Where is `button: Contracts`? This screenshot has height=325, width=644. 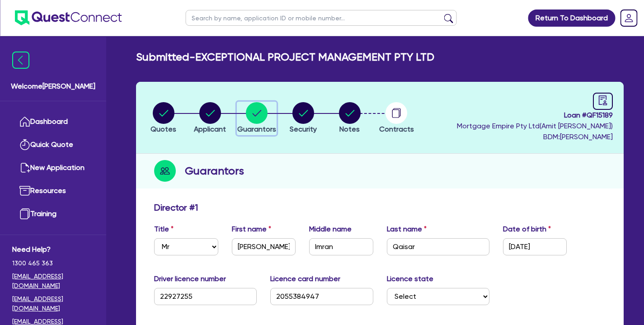
button: Contracts is located at coordinates (396, 118).